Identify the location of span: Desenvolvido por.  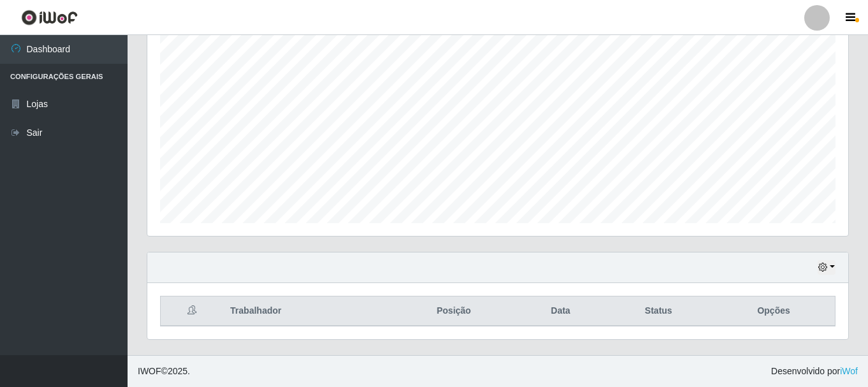
(814, 371).